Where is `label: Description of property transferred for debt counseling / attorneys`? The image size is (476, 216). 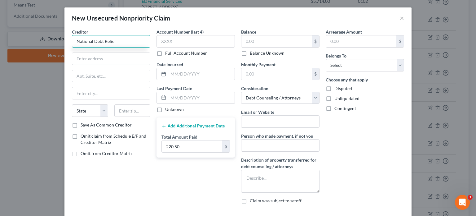 label: Description of property transferred for debt counseling / attorneys is located at coordinates (280, 163).